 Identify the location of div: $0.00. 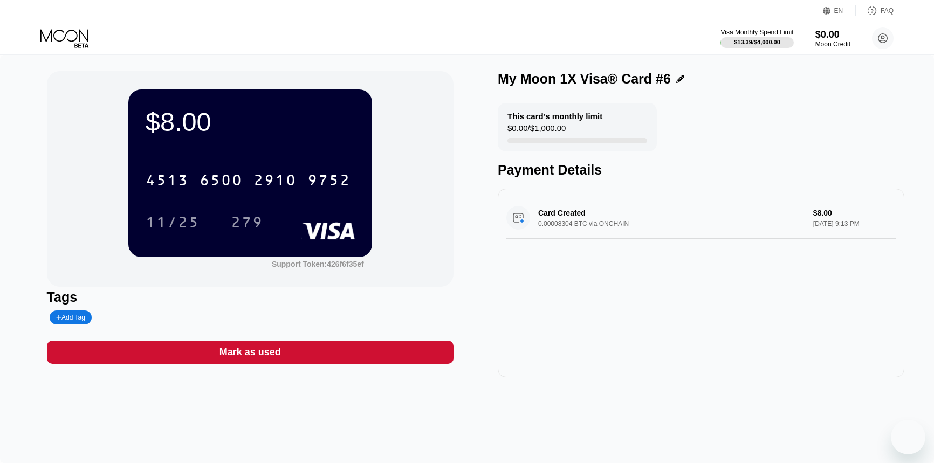
(832, 35).